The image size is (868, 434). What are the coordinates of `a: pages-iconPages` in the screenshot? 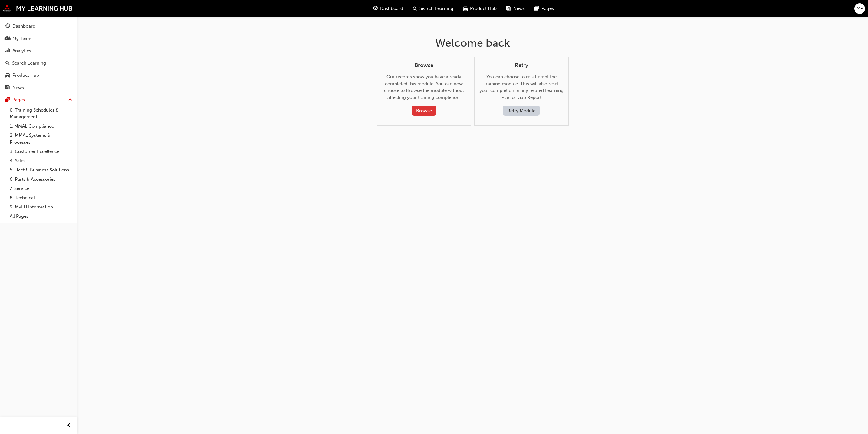 It's located at (545, 9).